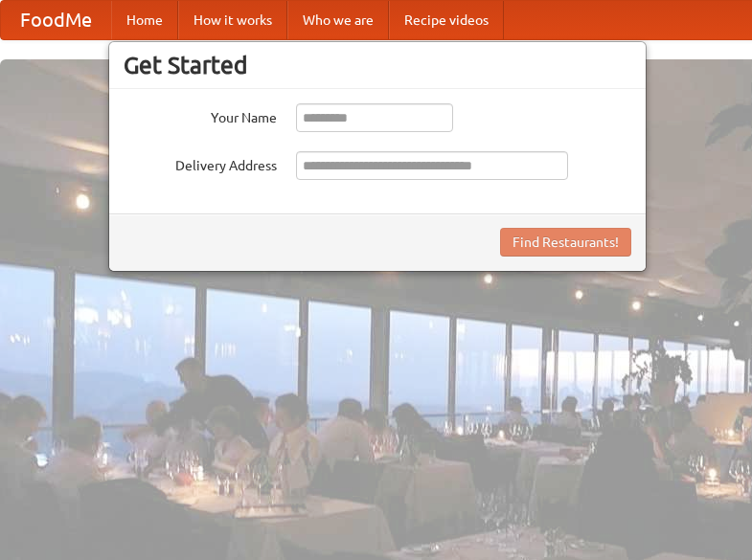 This screenshot has width=752, height=560. I want to click on a: How it works, so click(233, 20).